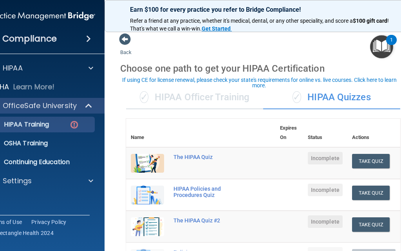  I want to click on div: If using CE for license renewal, please check your state's requirements for online vs. live cours..., so click(259, 83).